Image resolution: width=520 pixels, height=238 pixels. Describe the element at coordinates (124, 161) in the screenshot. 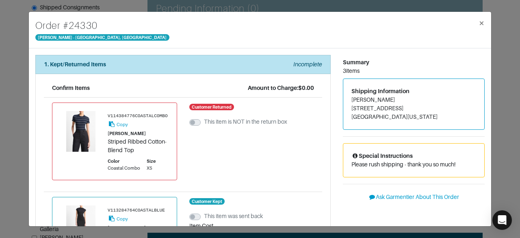

I see `div: Color` at that location.